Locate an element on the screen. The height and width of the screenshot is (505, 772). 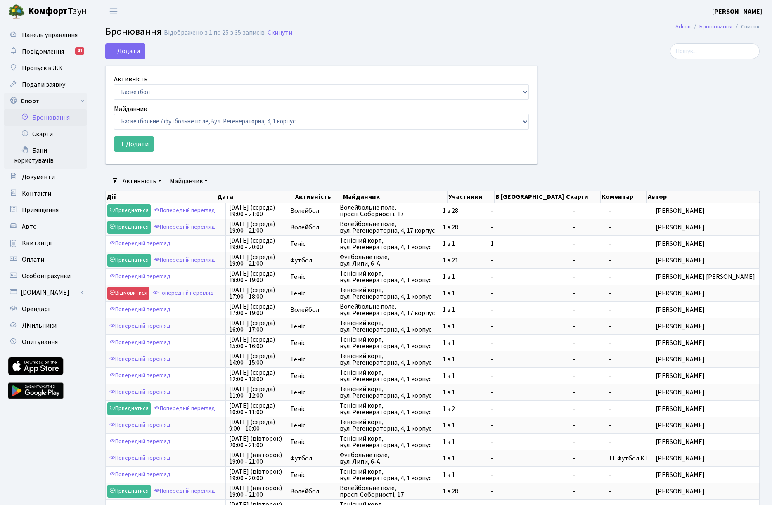
span: Волейбольне поле, вул. Регенераторна, 4, 17 корпус is located at coordinates (387, 310).